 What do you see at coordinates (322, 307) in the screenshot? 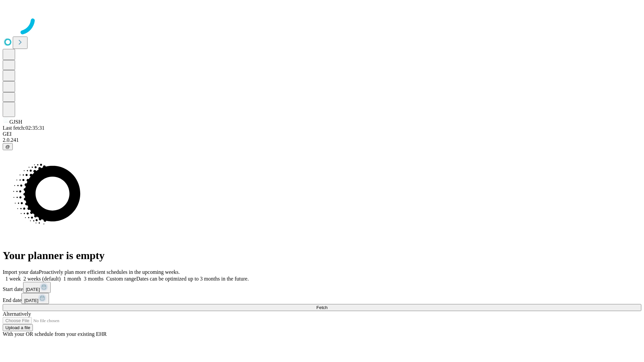
I see `button: Fetch` at bounding box center [322, 307].